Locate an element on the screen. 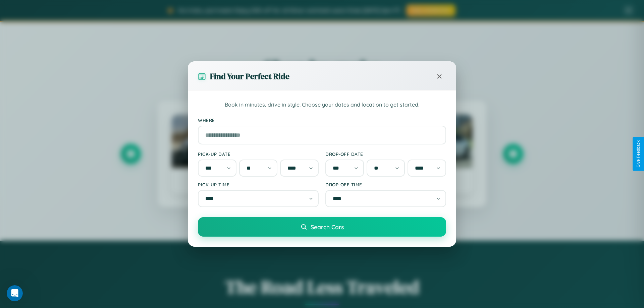 The height and width of the screenshot is (308, 644). label: Pick-up Date is located at coordinates (258, 154).